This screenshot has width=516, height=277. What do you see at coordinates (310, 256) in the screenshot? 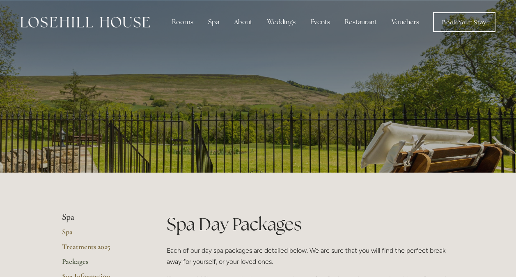
I see `p: Each of our day spa packages are detailed below. We are sure that you will find the perfect break...` at bounding box center [310, 256].